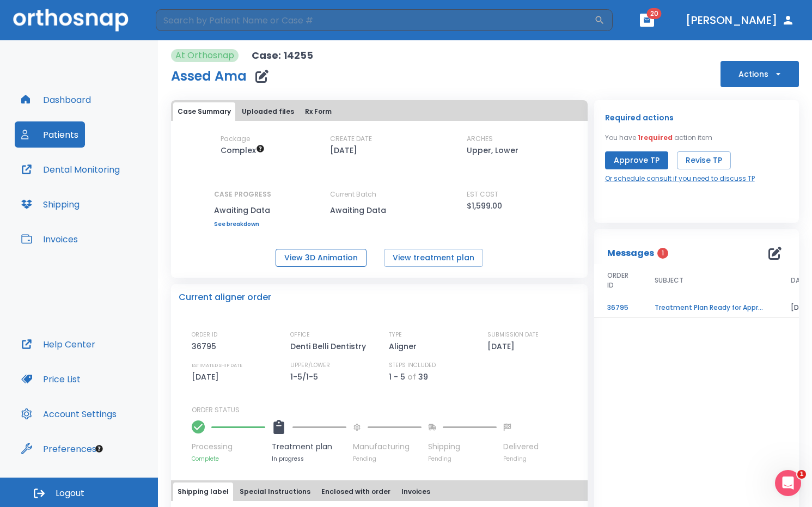 The image size is (812, 507). I want to click on p: Denti Belli Dentistry, so click(330, 346).